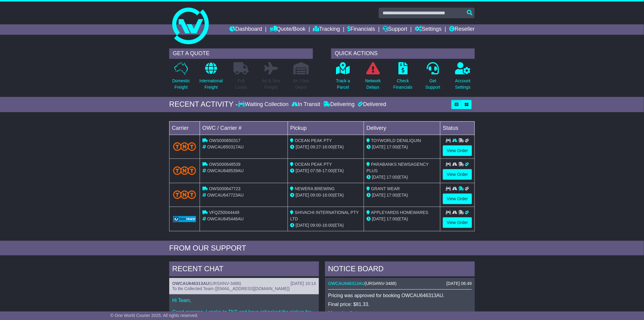 The image size is (644, 320). Describe the element at coordinates (339, 105) in the screenshot. I see `div: Delivering` at that location.